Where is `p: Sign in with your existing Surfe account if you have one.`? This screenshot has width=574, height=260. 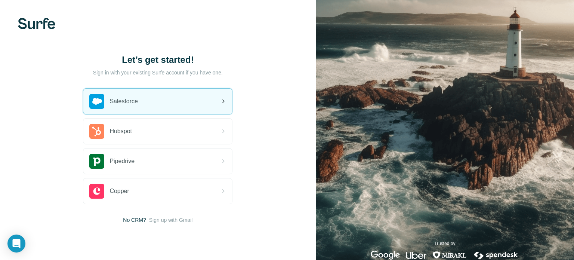 p: Sign in with your existing Surfe account if you have one. is located at coordinates (158, 73).